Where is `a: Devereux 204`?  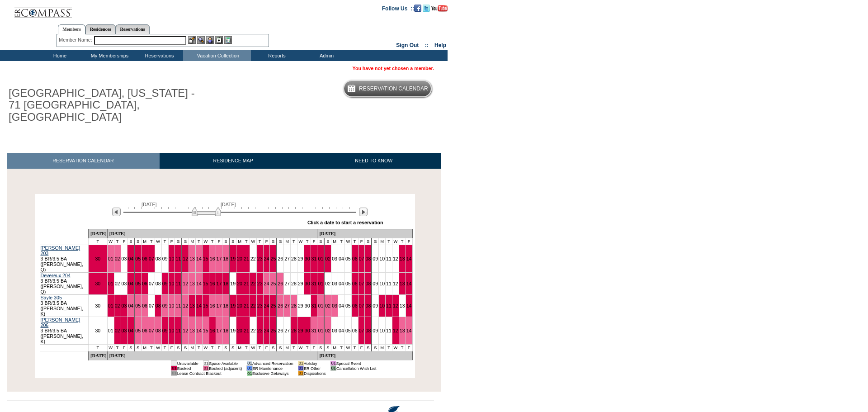 a: Devereux 204 is located at coordinates (56, 275).